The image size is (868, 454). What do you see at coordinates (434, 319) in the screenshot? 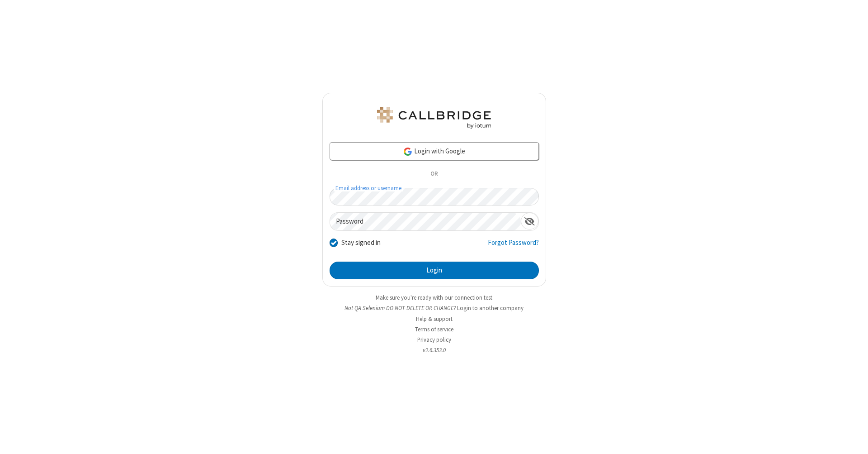
I see `a: Help & support` at bounding box center [434, 319].